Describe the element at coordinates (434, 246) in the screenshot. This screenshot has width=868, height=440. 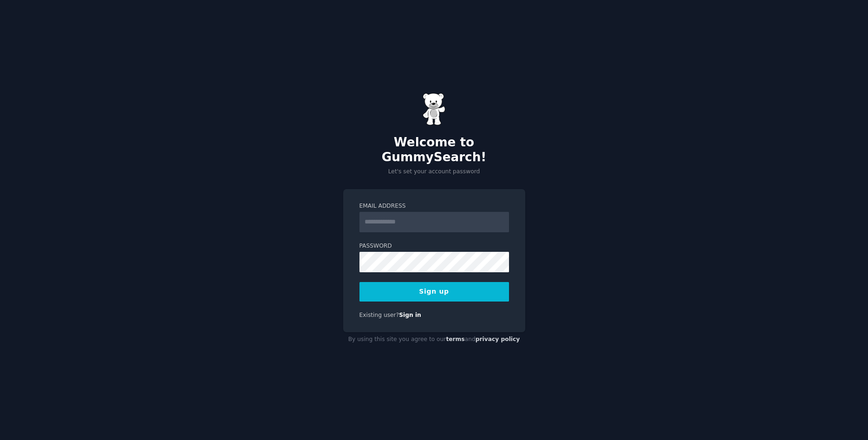
I see `label: Password` at that location.